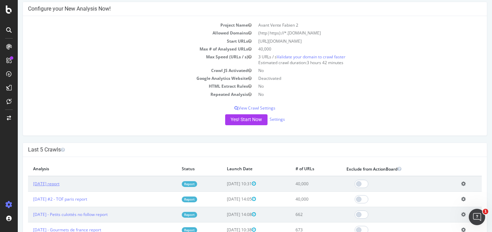 The width and height of the screenshot is (492, 232). Describe the element at coordinates (124, 78) in the screenshot. I see `td: Google Analytics Website` at that location.